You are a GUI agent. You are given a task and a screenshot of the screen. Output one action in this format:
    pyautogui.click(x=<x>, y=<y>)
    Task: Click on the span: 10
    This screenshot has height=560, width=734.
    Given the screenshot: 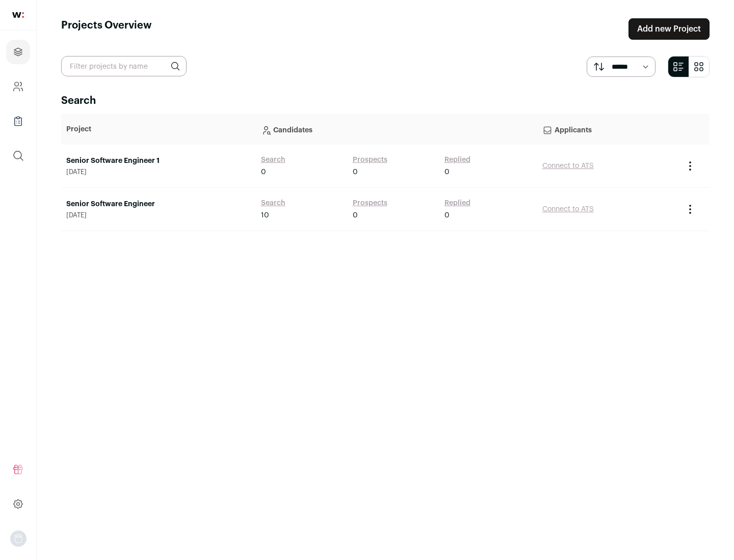 What is the action you would take?
    pyautogui.click(x=265, y=216)
    